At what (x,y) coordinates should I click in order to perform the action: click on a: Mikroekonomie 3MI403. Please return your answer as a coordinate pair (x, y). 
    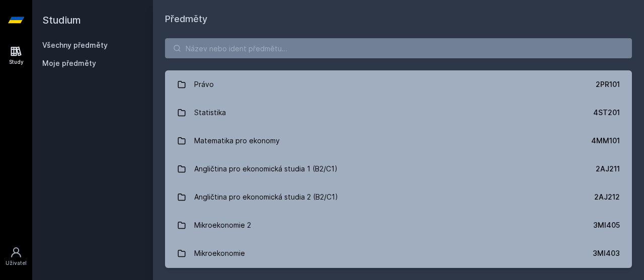
    Looking at the image, I should click on (399, 253).